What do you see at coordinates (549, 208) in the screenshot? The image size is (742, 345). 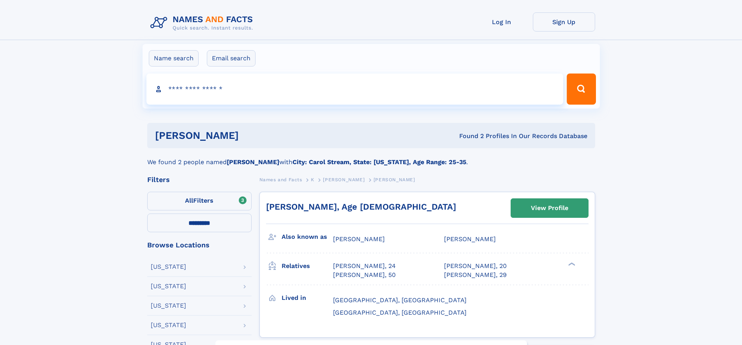 I see `div: View Profile` at bounding box center [549, 208].